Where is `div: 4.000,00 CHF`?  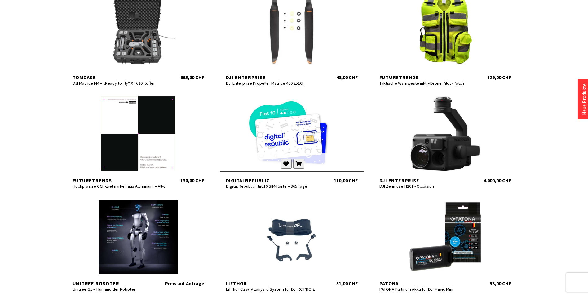 div: 4.000,00 CHF is located at coordinates (497, 180).